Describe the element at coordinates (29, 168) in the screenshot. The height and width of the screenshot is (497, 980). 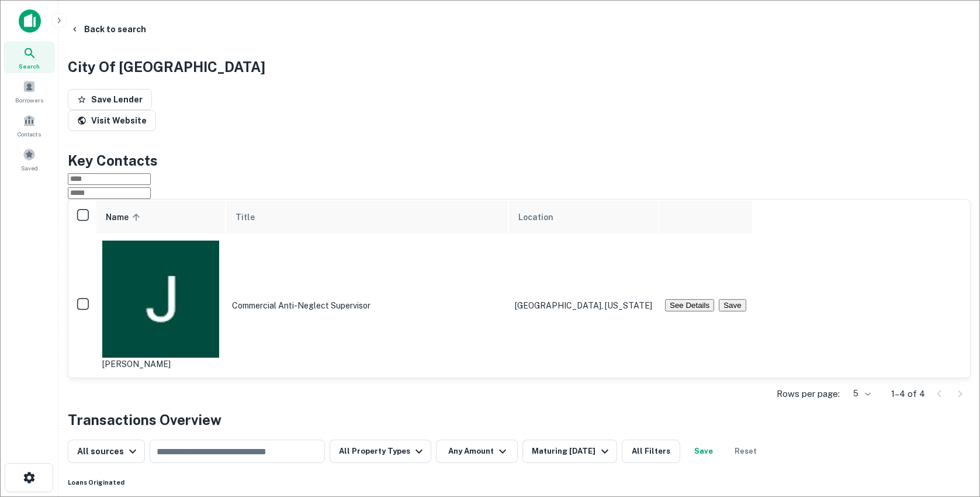
I see `span: Saved` at that location.